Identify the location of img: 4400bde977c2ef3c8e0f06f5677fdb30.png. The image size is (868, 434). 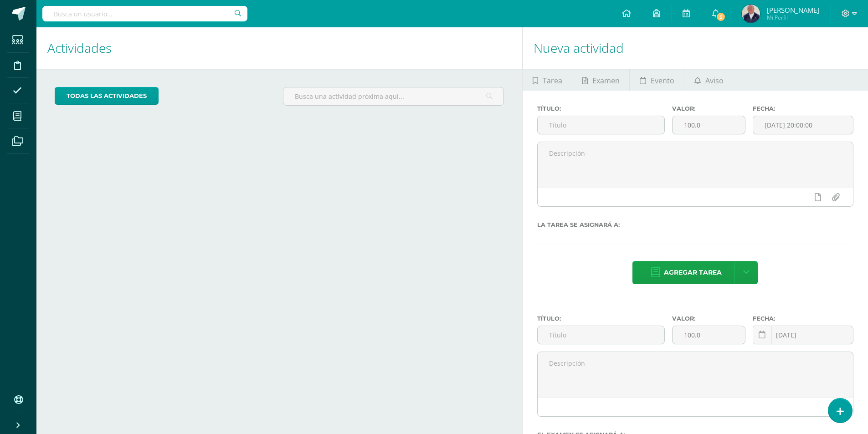
(751, 13).